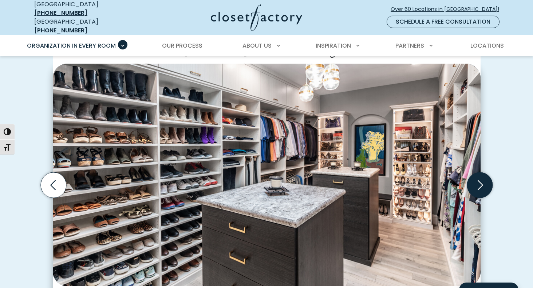  Describe the element at coordinates (409, 45) in the screenshot. I see `span: Partners` at that location.